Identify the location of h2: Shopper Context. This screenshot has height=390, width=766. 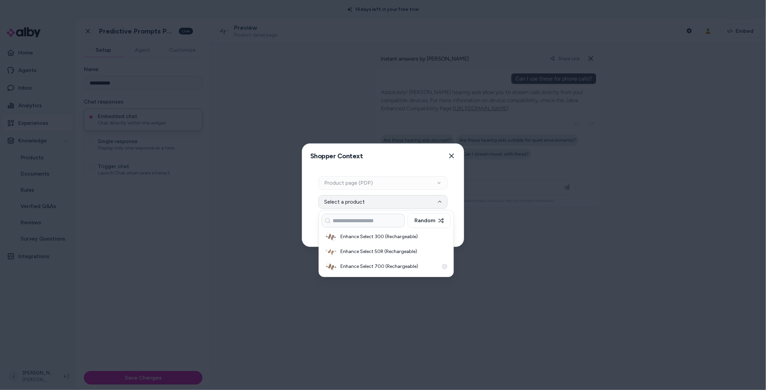
(335, 155).